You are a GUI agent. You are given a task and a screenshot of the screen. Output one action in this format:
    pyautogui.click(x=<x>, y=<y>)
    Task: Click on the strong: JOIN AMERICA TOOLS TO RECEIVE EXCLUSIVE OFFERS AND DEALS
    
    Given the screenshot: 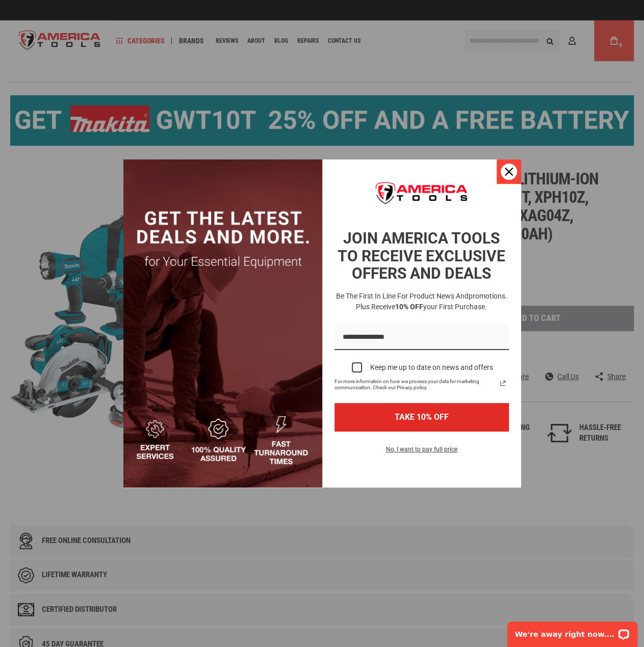 What is the action you would take?
    pyautogui.click(x=421, y=256)
    